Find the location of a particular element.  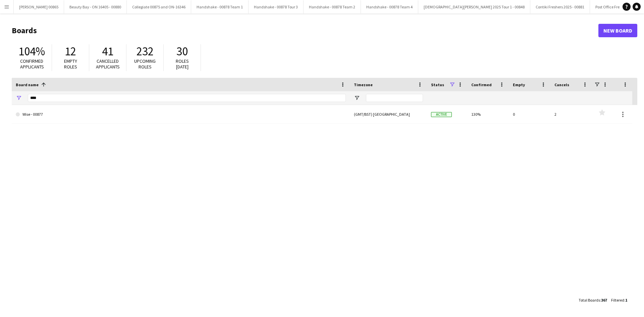

span: 30 is located at coordinates (182, 51).